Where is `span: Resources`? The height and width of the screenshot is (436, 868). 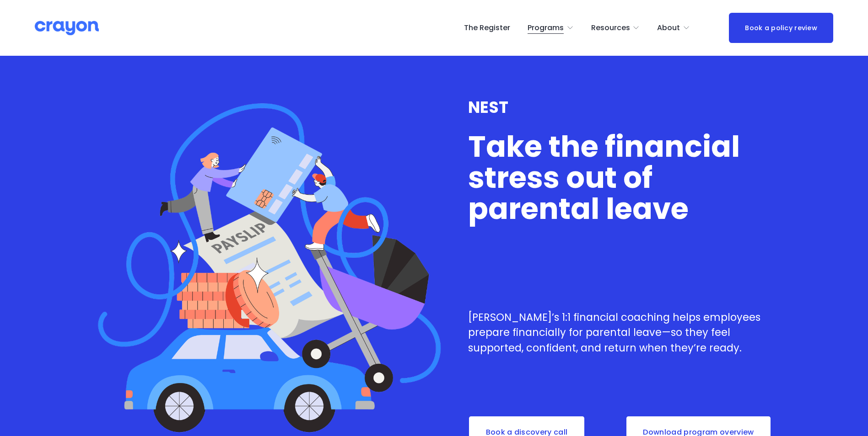
span: Resources is located at coordinates (611, 28).